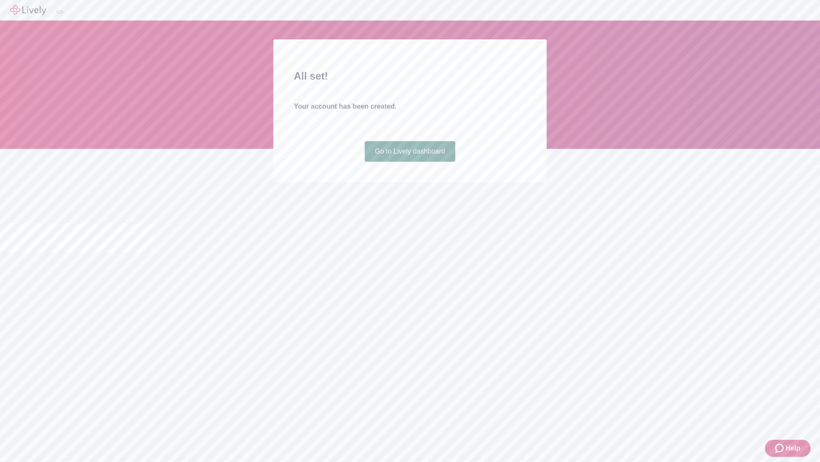 The height and width of the screenshot is (462, 820). Describe the element at coordinates (781, 448) in the screenshot. I see `svg: Zendesk support icon` at that location.